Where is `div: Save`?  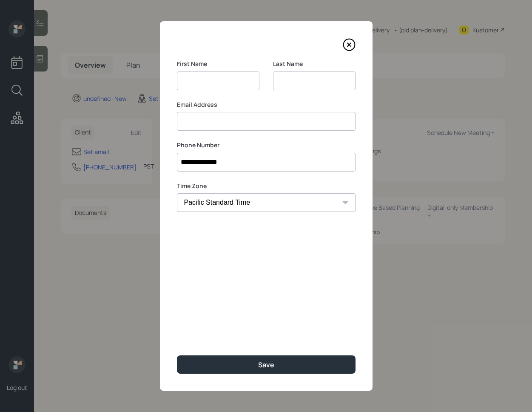
div: Save is located at coordinates (267, 365).